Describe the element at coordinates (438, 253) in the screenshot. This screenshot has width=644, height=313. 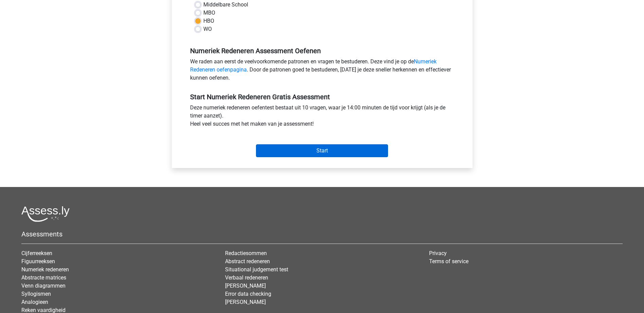
I see `a: Privacy` at that location.